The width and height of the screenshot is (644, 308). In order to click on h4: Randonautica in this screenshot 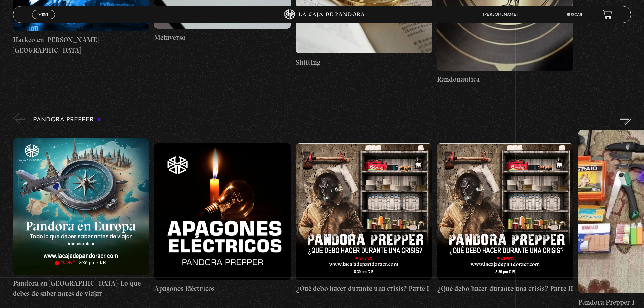, I will do `click(505, 80)`.